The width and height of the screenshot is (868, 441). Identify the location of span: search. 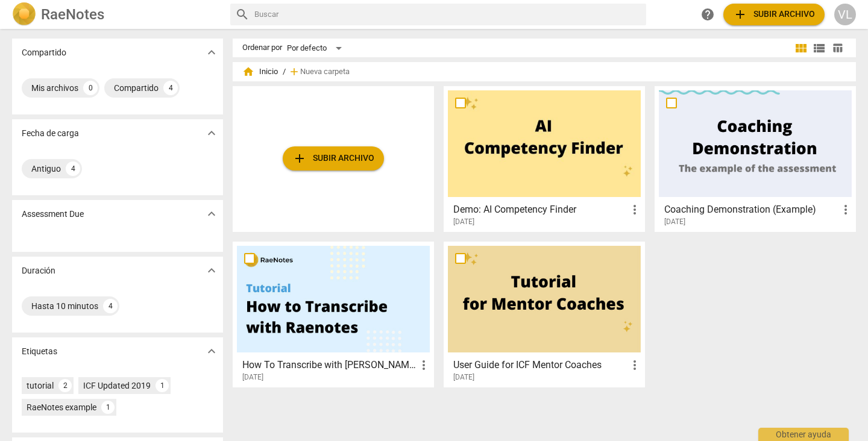
(242, 15).